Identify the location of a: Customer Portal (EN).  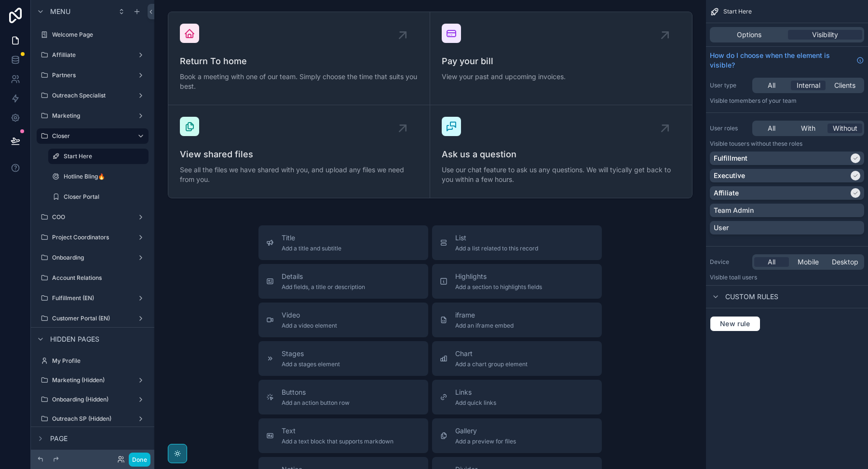
(92, 319).